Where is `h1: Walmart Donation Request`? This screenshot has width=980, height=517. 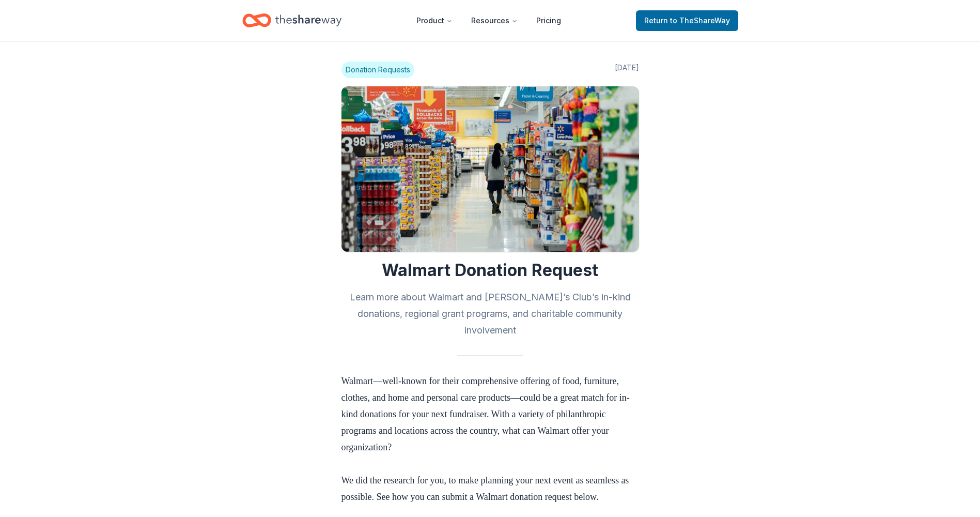
h1: Walmart Donation Request is located at coordinates (490, 270).